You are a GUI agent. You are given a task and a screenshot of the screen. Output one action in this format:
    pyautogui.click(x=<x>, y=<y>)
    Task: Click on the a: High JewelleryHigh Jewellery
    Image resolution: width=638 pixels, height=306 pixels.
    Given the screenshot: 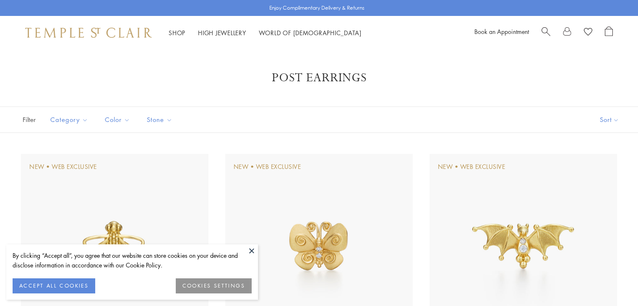 What is the action you would take?
    pyautogui.click(x=222, y=33)
    